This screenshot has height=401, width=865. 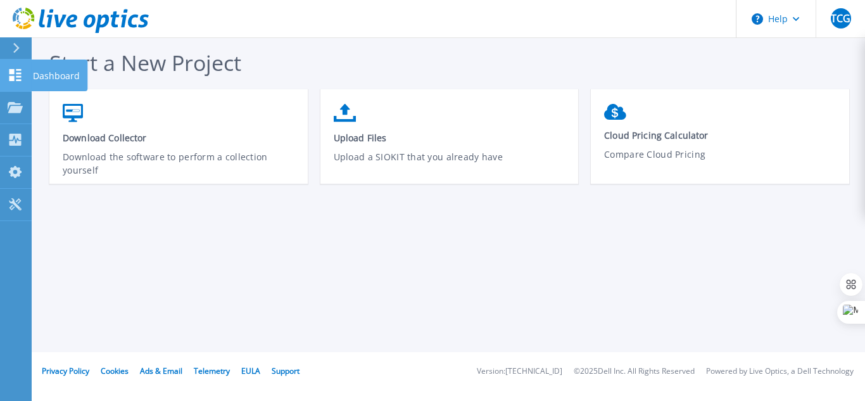 I want to click on a: Cookies, so click(x=115, y=370).